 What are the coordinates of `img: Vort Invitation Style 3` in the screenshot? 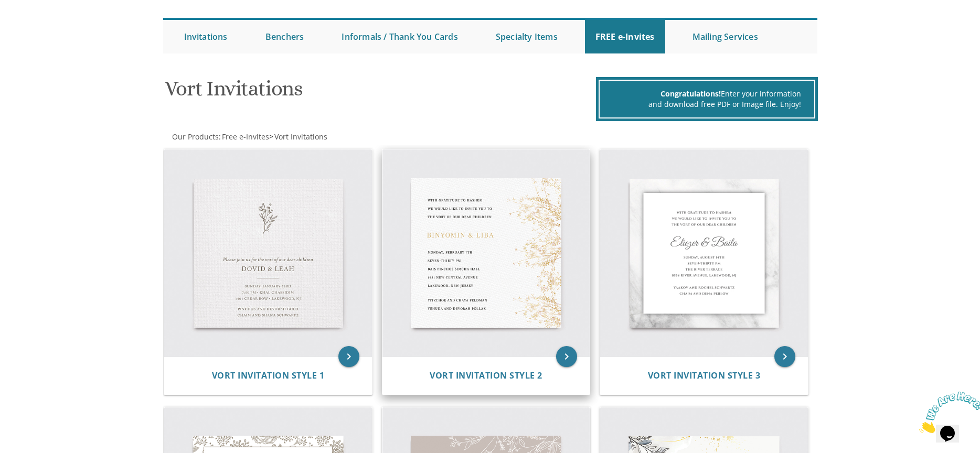 It's located at (704, 253).